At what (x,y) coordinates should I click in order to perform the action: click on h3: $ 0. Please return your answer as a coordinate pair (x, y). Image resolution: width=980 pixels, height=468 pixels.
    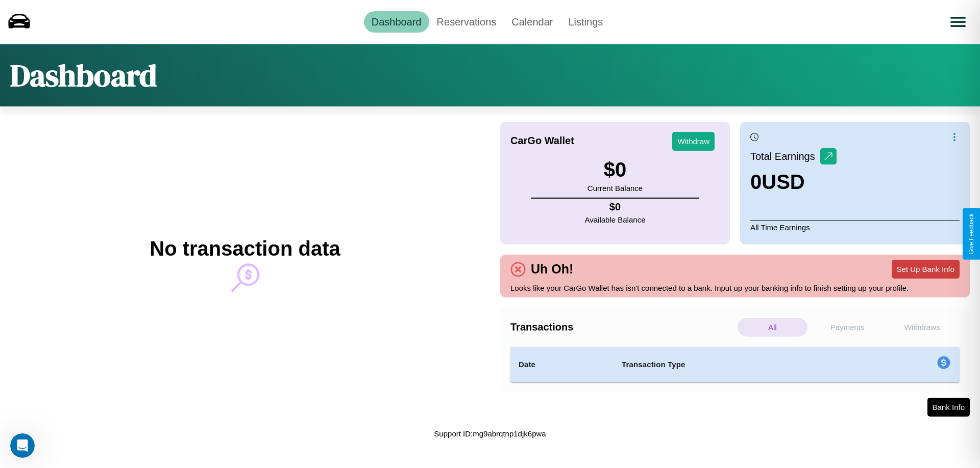
    Looking at the image, I should click on (615, 170).